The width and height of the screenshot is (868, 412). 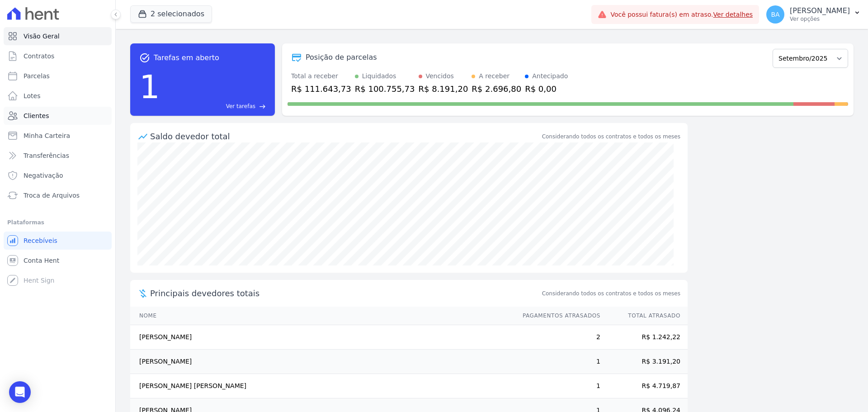 I want to click on a: Ver tarefas east, so click(x=215, y=106).